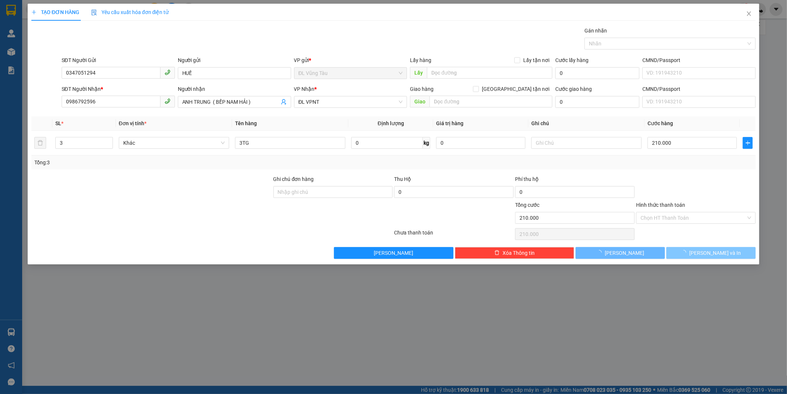 The height and width of the screenshot is (394, 787). Describe the element at coordinates (169, 162) in the screenshot. I see `div: Tổng: 3` at that location.